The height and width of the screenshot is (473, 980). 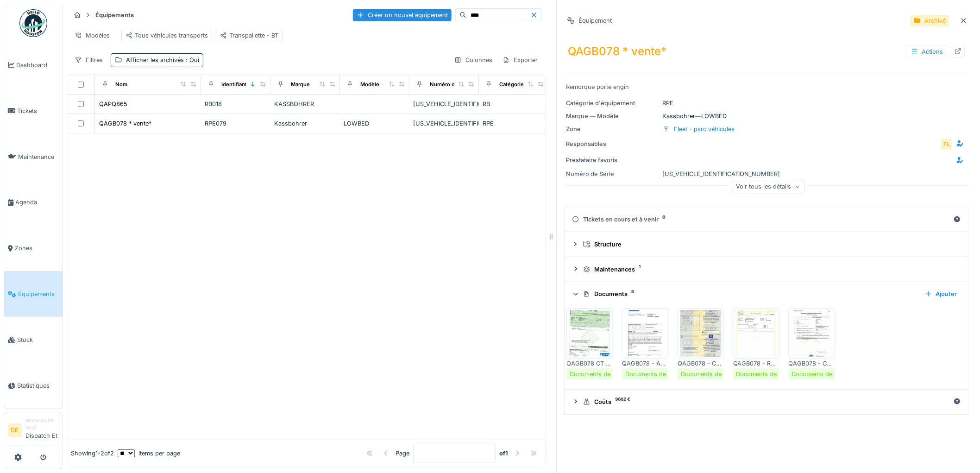 I want to click on div: Identifiant interne, so click(x=243, y=84).